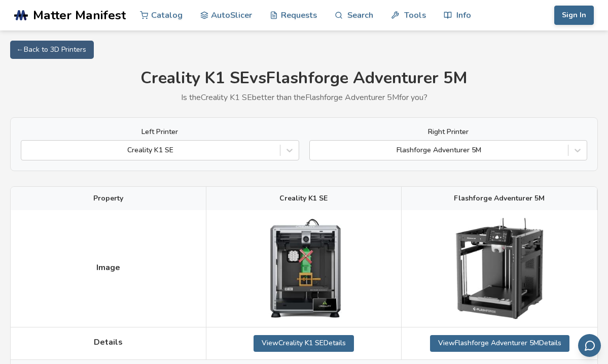 This screenshot has width=608, height=364. What do you see at coordinates (52, 50) in the screenshot?
I see `a: ← Back to 3D Printers` at bounding box center [52, 50].